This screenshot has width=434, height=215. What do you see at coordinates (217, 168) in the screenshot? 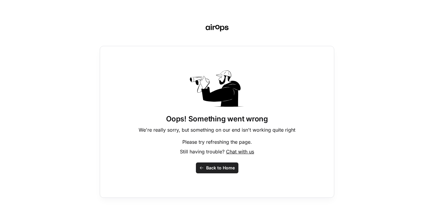
I see `button: Back to Home` at bounding box center [217, 168].